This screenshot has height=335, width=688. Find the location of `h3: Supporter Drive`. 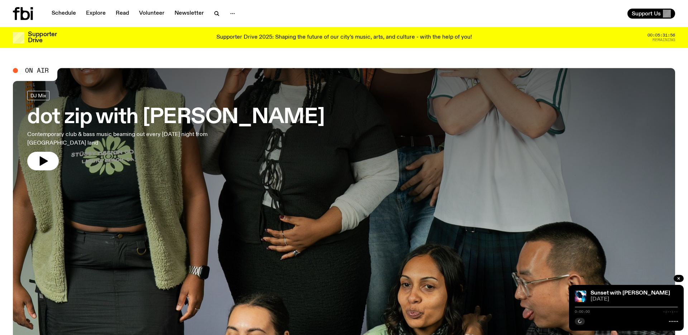

h3: Supporter Drive is located at coordinates (42, 38).